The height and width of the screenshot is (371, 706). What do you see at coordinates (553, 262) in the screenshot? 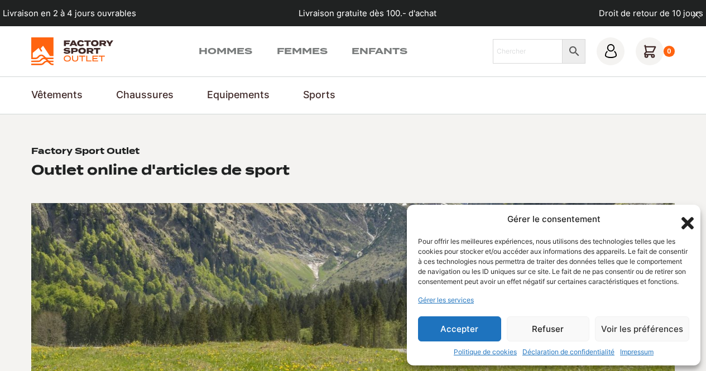
I see `div: Pour offrir les meilleures expériences, nous utilisons des technologies telles que les cookies po...` at bounding box center [553, 262].